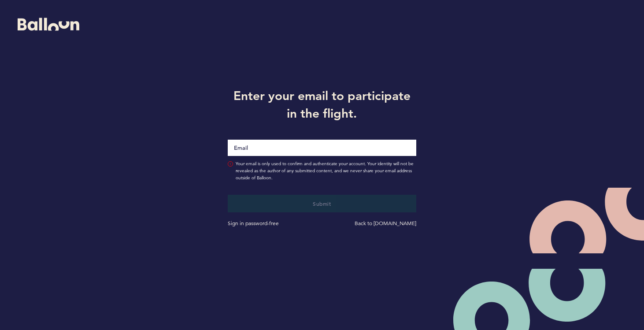  I want to click on span: Your email is only used to confirm and authenticate your account. Your identity will not be revea..., so click(325, 171).